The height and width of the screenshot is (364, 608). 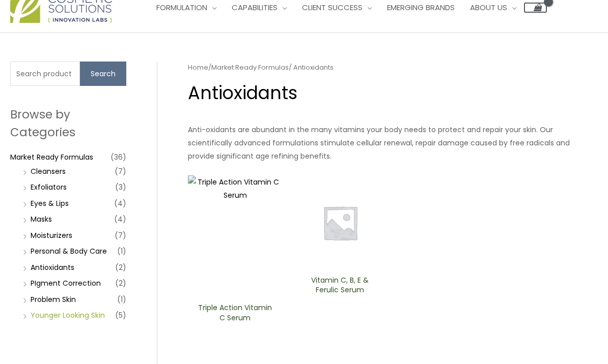 I want to click on a: Exfoliators, so click(x=48, y=187).